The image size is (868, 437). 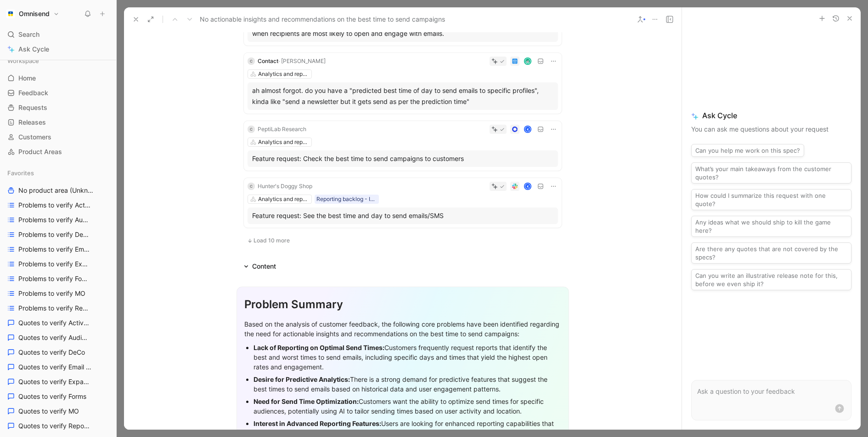 What do you see at coordinates (771, 253) in the screenshot?
I see `button: Are there any quotes that are not covered by the specs?` at bounding box center [771, 253].